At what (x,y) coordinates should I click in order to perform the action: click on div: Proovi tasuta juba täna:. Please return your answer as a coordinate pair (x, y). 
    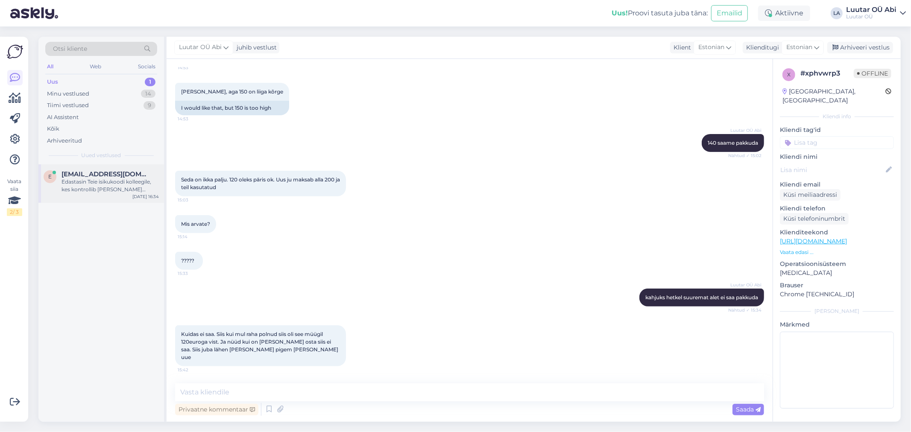
    Looking at the image, I should click on (660, 13).